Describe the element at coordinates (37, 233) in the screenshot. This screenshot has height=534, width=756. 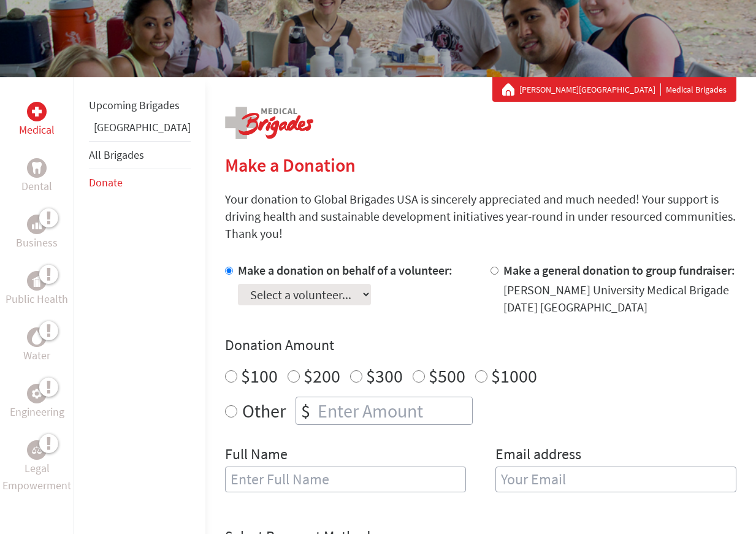
I see `a: BusinessBusiness` at that location.